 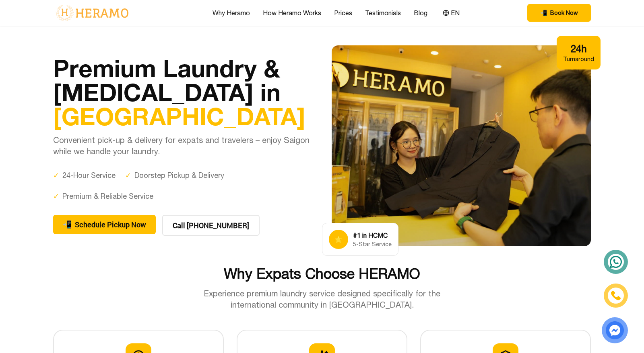 I want to click on a: Testimonials, so click(x=383, y=13).